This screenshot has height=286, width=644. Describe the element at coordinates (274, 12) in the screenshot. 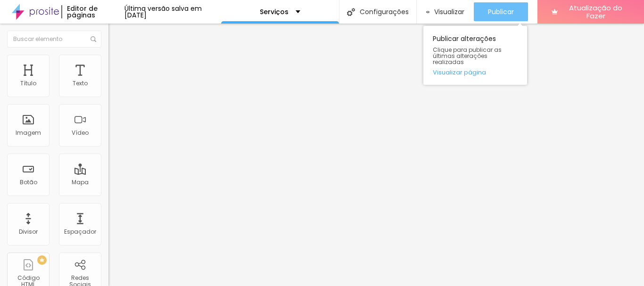

I see `font: Serviços` at that location.